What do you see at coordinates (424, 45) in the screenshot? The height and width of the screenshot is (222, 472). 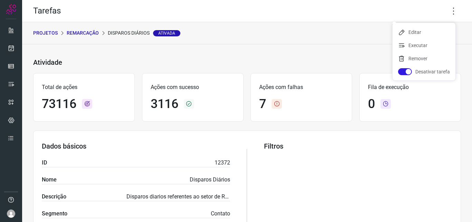 I see `li: Executar` at bounding box center [424, 45].